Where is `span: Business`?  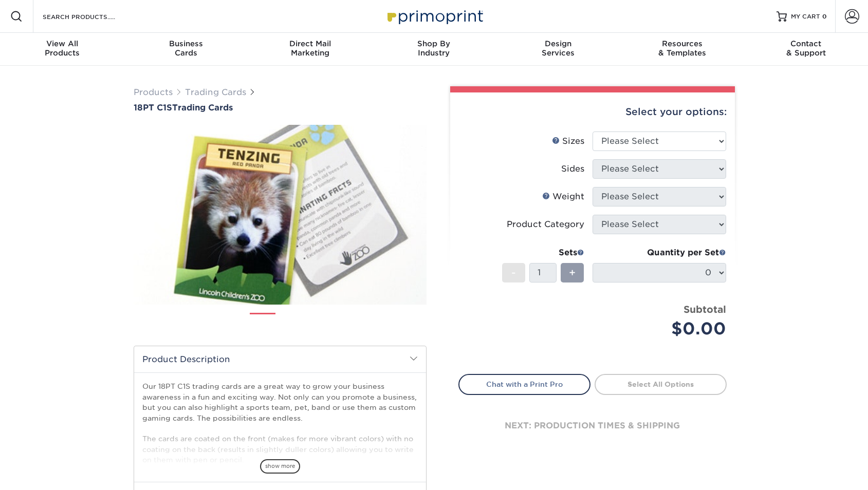 span: Business is located at coordinates (185, 44).